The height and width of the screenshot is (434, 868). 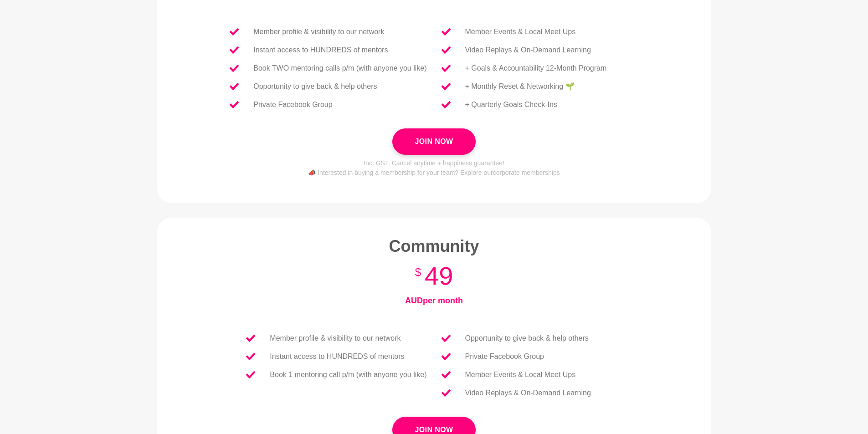 What do you see at coordinates (520, 86) in the screenshot?
I see `p: + Monthly Reset & Networking 🌱` at bounding box center [520, 86].